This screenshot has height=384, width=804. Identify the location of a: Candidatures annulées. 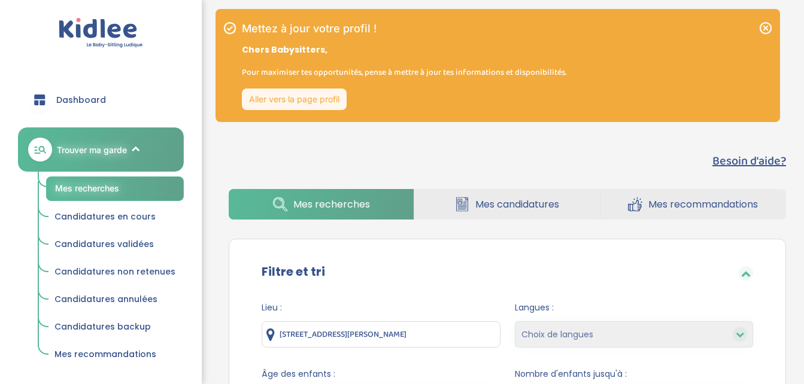
(115, 300).